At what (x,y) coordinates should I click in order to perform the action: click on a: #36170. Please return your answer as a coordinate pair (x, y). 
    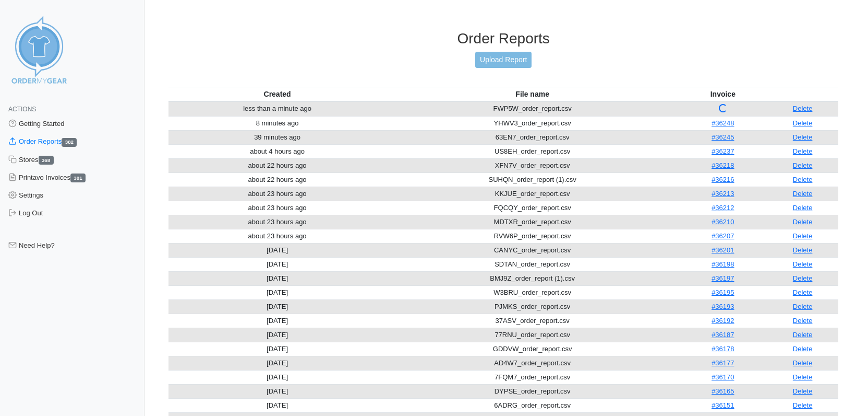
    Looking at the image, I should click on (723, 376).